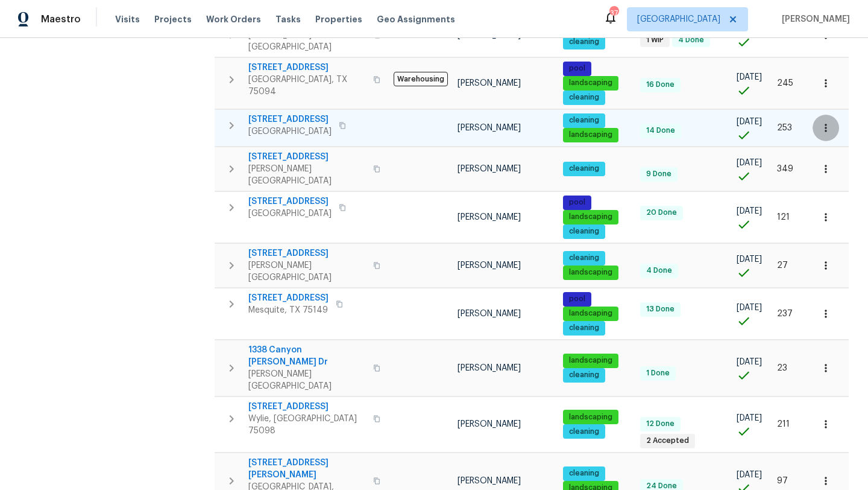  Describe the element at coordinates (127, 19) in the screenshot. I see `span: Visits` at that location.